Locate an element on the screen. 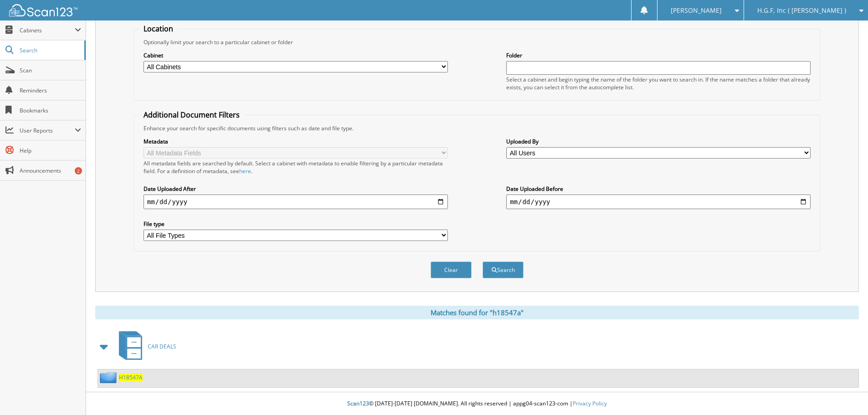  span: User Reports is located at coordinates (47, 131).